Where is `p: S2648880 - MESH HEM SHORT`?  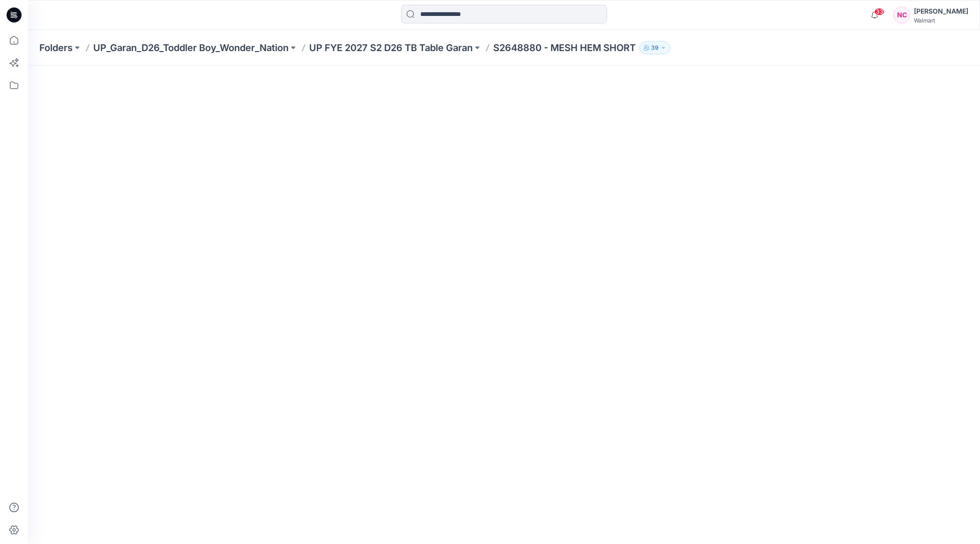
p: S2648880 - MESH HEM SHORT is located at coordinates (564, 48).